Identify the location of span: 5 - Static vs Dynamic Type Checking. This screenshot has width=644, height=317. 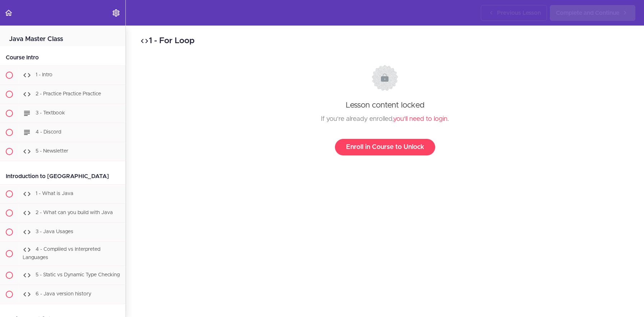
(78, 275).